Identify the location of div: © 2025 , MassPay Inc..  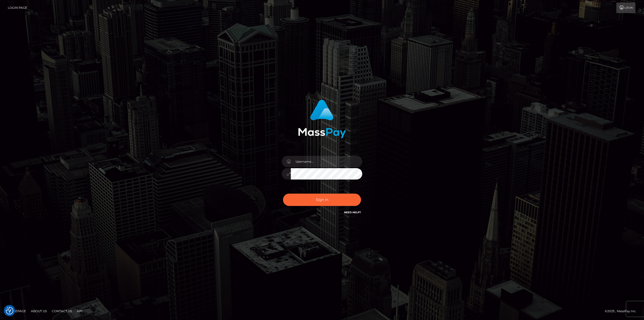
(622, 311).